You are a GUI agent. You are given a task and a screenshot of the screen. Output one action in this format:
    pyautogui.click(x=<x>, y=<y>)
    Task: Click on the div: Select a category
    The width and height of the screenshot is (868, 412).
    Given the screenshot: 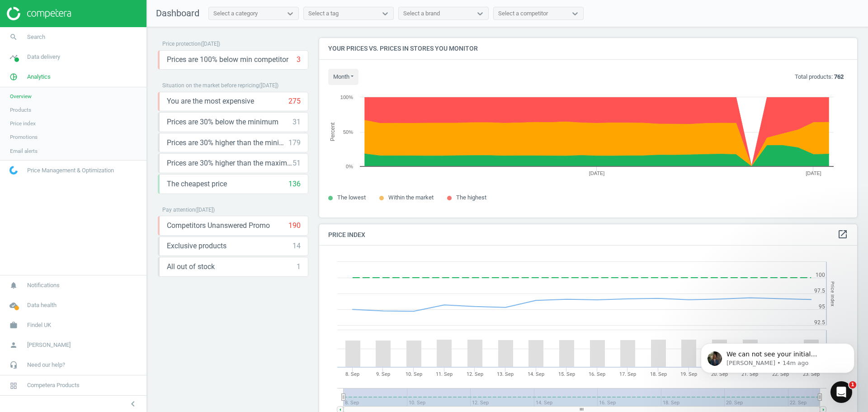 What is the action you would take?
    pyautogui.click(x=236, y=14)
    